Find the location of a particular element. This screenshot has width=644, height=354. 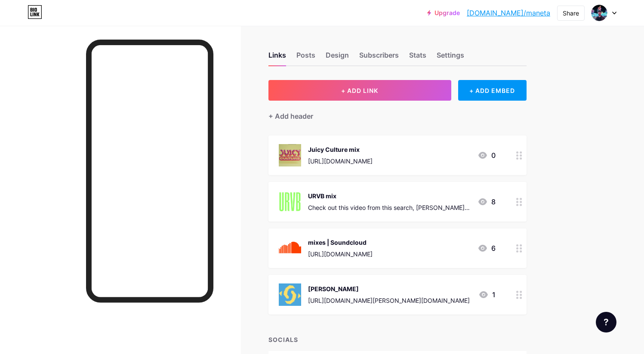

div: Settings is located at coordinates (450, 57).